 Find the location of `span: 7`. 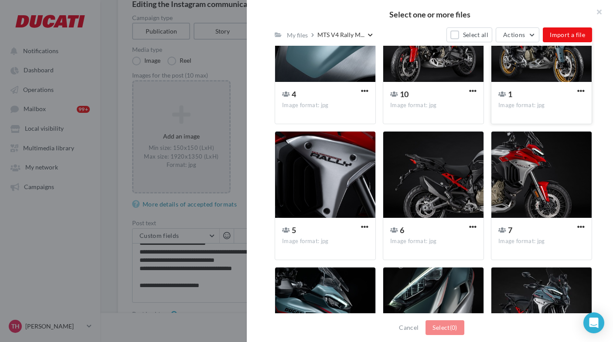

span: 7 is located at coordinates (510, 230).